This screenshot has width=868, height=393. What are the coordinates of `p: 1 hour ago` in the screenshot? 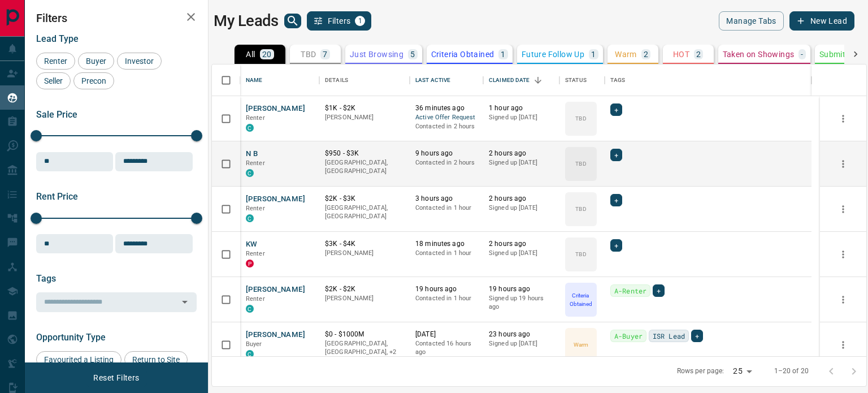 It's located at (521, 108).